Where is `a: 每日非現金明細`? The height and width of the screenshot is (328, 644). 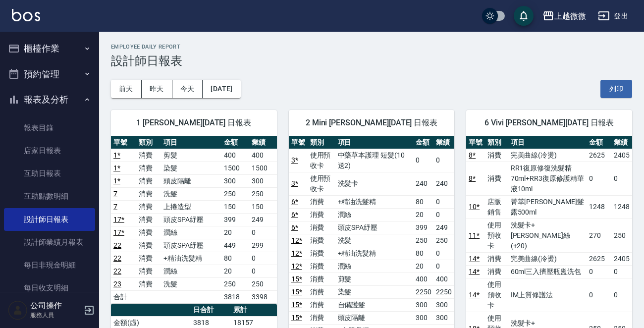
a: 每日非現金明細 is located at coordinates (49, 265).